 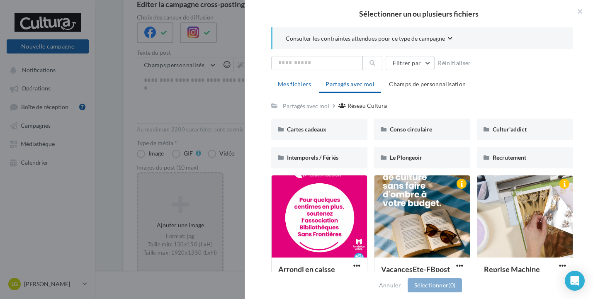 What do you see at coordinates (419, 14) in the screenshot?
I see `h2: Sélectionner un ou plusieurs fichiers` at bounding box center [419, 14].